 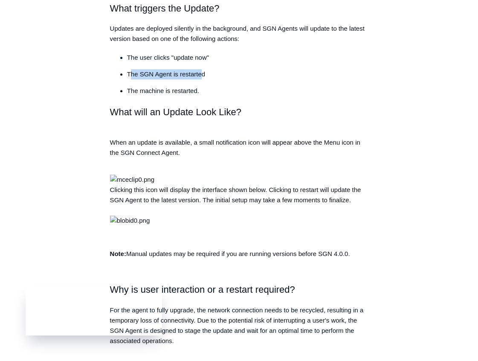 What do you see at coordinates (248, 74) in the screenshot?
I see `p: The SGN Agent is restarted` at bounding box center [248, 74].